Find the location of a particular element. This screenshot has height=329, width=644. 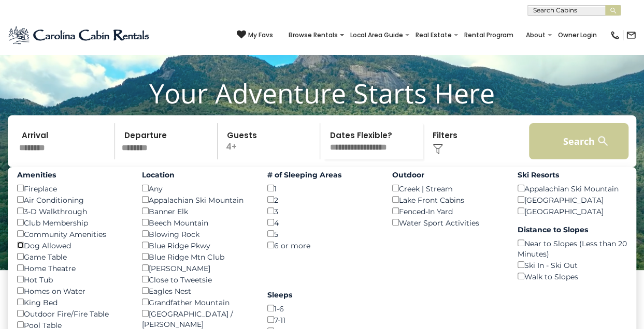

label: Outdoor is located at coordinates (447, 175).